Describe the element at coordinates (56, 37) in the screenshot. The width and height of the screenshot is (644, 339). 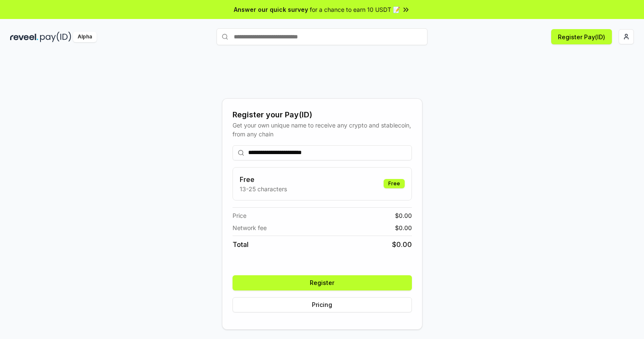
I see `img: pay_id` at that location.